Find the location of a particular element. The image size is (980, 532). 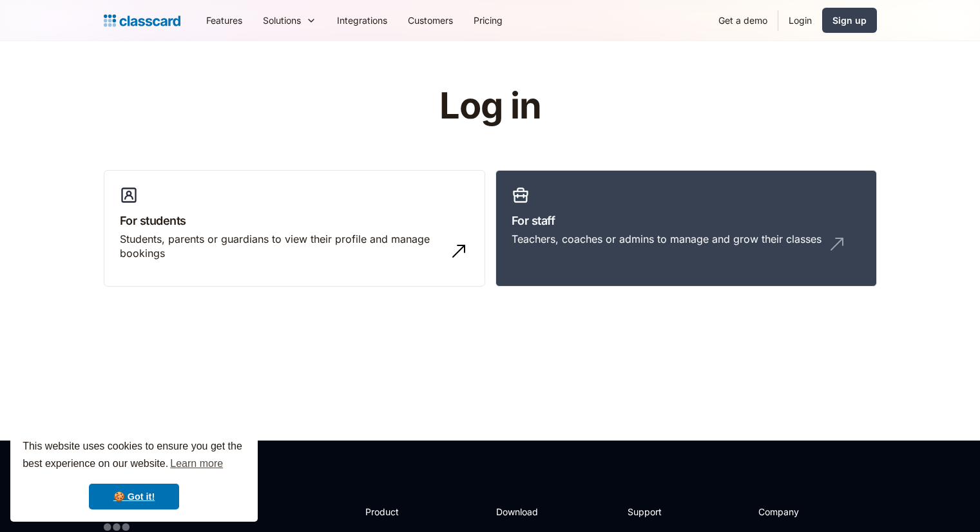

a: learn more about cookies is located at coordinates (197, 463).